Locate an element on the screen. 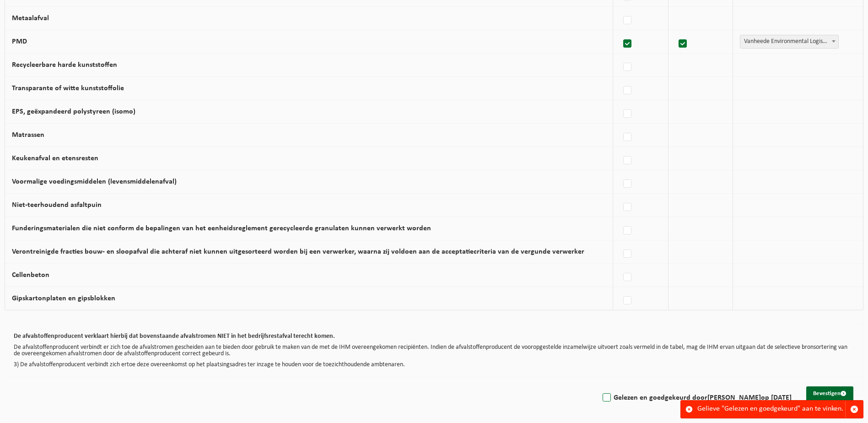 This screenshot has width=868, height=423. b: De afvalstoffenproducent verklaart hierbij dat bovenstaande afvalstromen NIET in het bedrijfsrest... is located at coordinates (174, 336).